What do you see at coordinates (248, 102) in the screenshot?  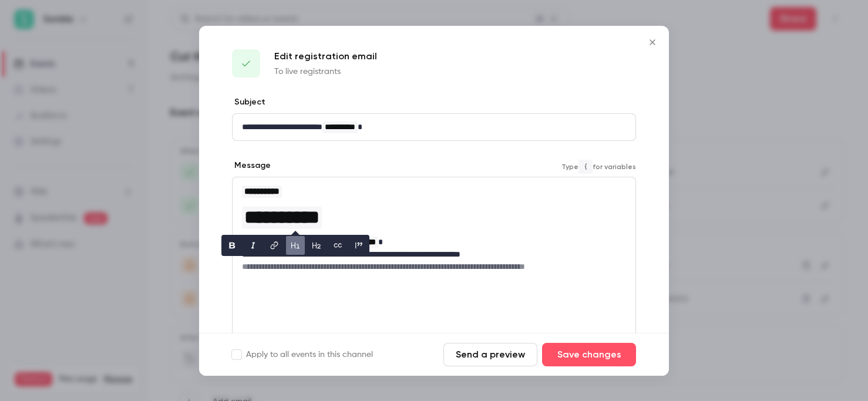 I see `label: Subject` at bounding box center [248, 102].